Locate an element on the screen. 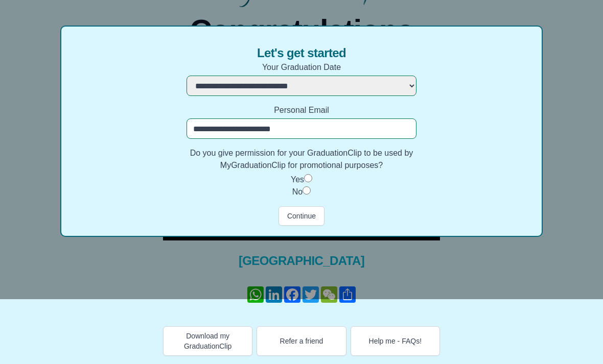 The width and height of the screenshot is (603, 364). button: Help me - FAQs! is located at coordinates (395, 341).